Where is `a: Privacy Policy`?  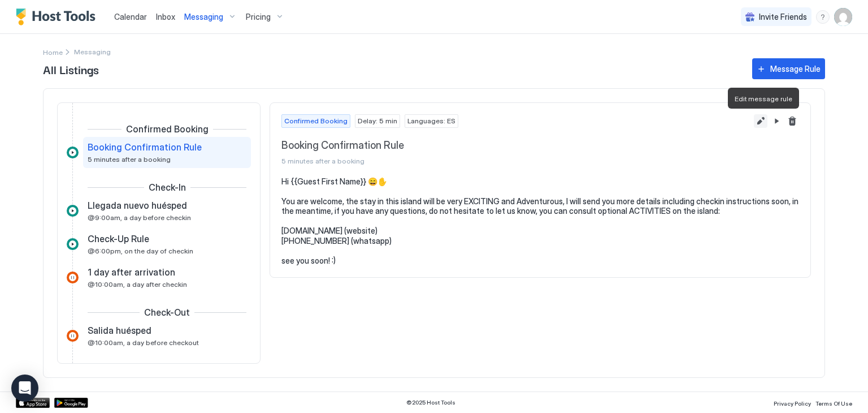 a: Privacy Policy is located at coordinates (792, 402).